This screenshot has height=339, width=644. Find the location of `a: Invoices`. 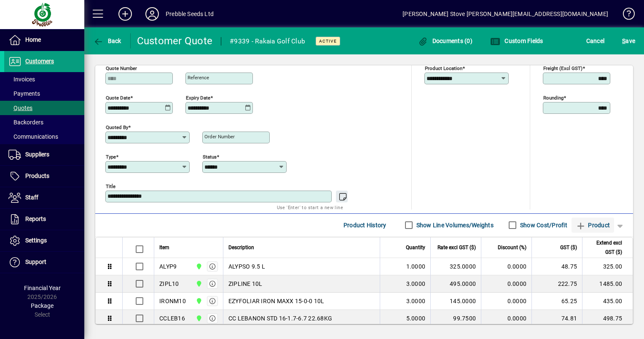

a: Invoices is located at coordinates (44, 79).